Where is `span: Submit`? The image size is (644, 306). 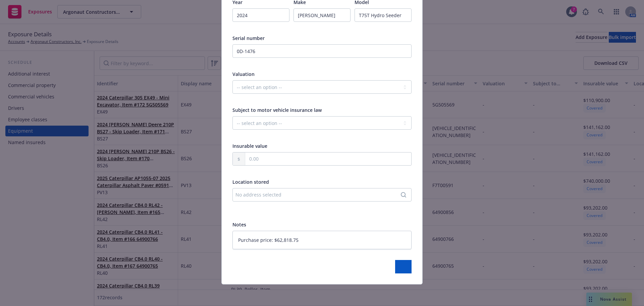
span: Submit is located at coordinates (403, 266).